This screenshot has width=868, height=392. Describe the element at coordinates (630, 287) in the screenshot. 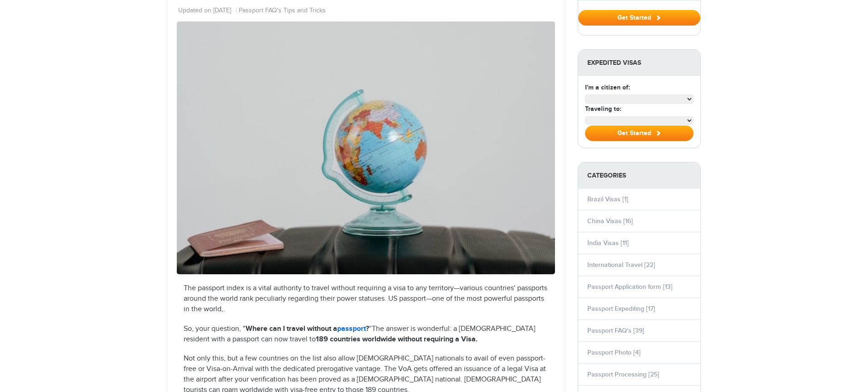

I see `a: Passport Application form [13]` at that location.